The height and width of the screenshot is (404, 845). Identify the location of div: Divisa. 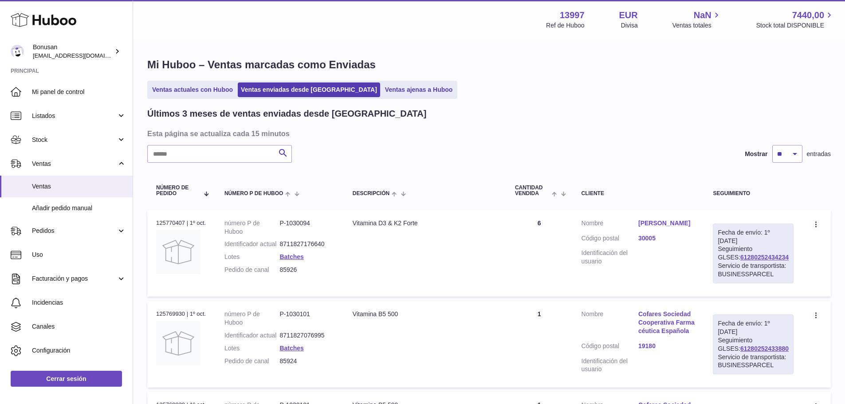
(629, 25).